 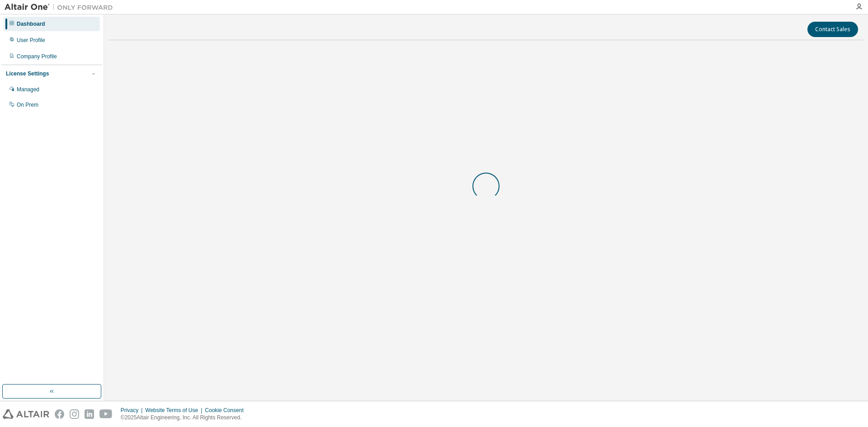 I want to click on div: Company Profile, so click(x=36, y=57).